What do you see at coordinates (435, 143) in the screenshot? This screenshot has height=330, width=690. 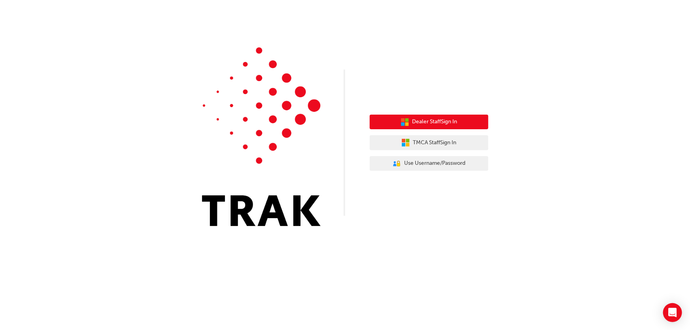 I see `span: TMCA Staff Sign In` at bounding box center [435, 143].